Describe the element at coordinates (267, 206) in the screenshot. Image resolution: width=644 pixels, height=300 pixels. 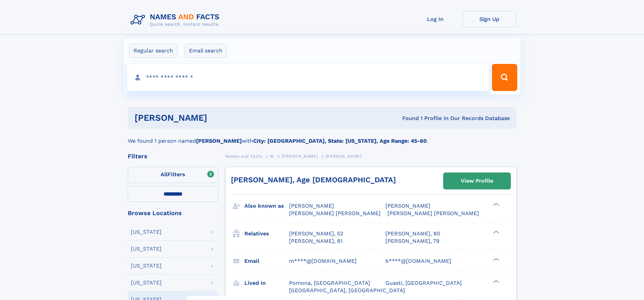
I see `h3: Also known as` at that location.